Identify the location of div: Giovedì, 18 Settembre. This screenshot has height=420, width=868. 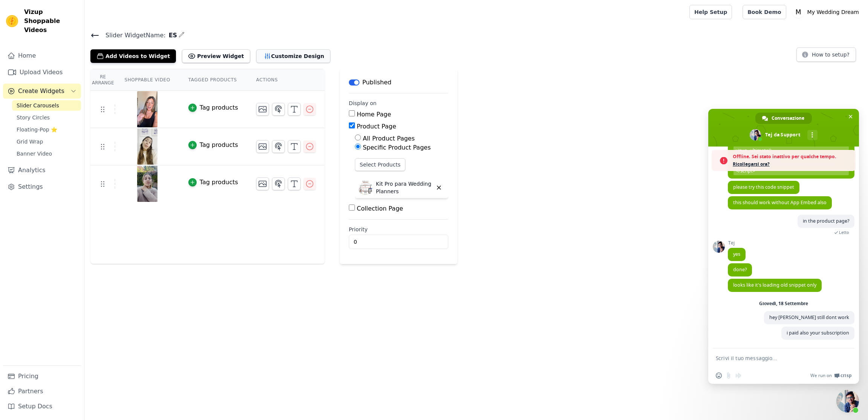
(784, 303).